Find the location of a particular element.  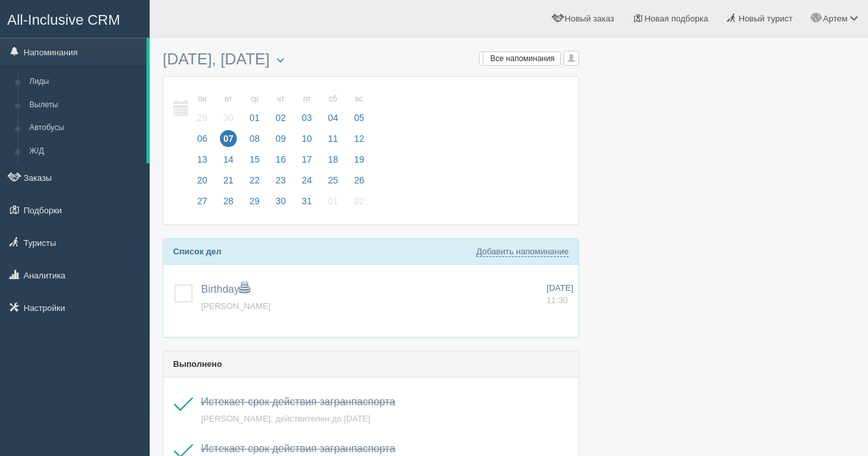

a: Истекает срок действия загранпаспорта is located at coordinates (298, 402).